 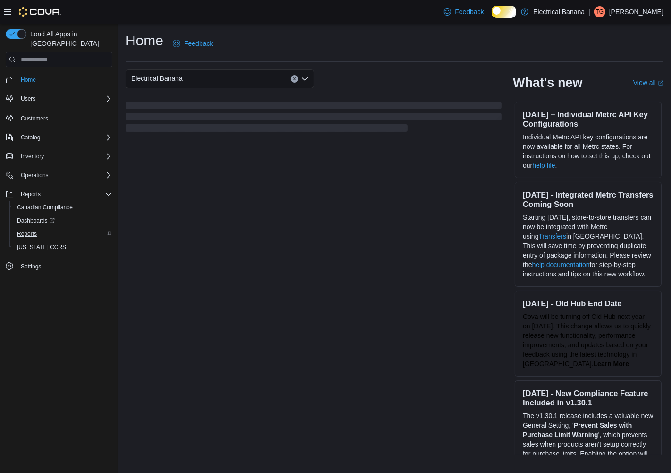 What do you see at coordinates (504, 12) in the screenshot?
I see `input: Dark Mode` at bounding box center [504, 12].